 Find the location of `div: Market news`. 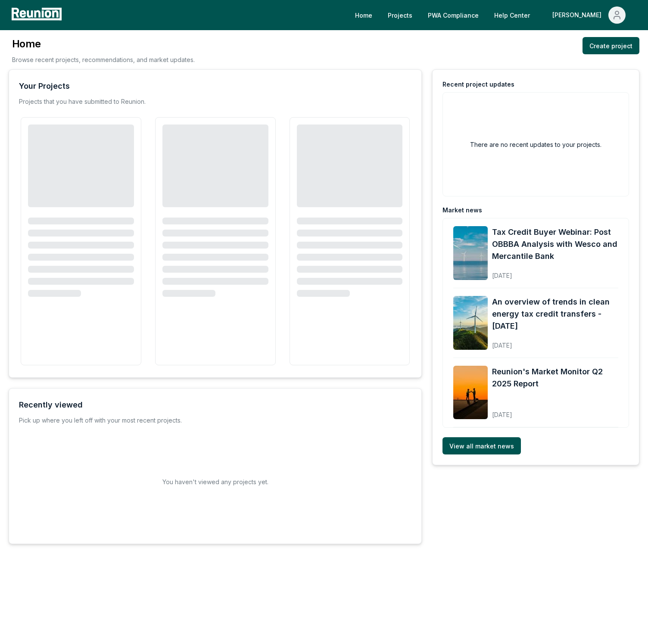

div: Market news is located at coordinates (462, 210).